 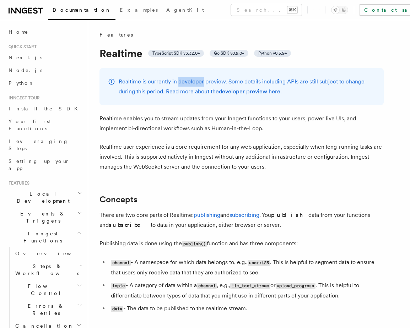 What do you see at coordinates (23, 98) in the screenshot?
I see `span: Inngest tour` at bounding box center [23, 98].